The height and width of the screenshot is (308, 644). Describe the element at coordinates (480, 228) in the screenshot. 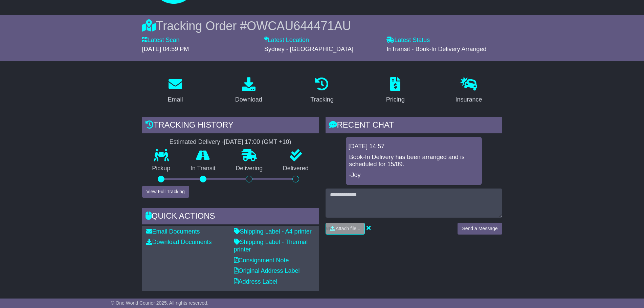

I see `button: Send a Message` at that location.